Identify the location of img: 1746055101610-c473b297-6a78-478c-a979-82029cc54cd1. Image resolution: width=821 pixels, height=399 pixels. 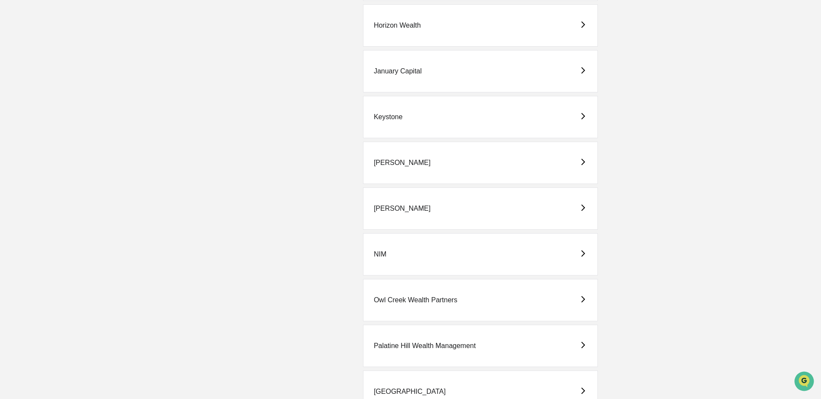
(16, 74).